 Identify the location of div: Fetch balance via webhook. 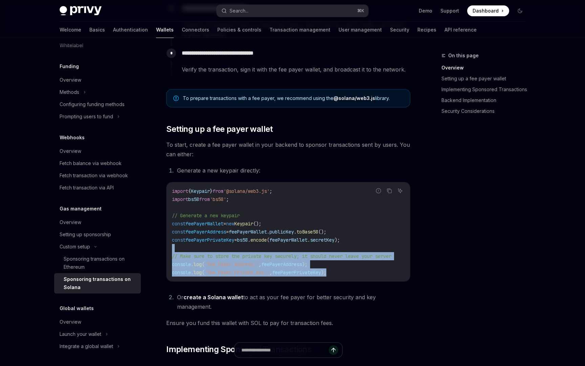
(90, 163).